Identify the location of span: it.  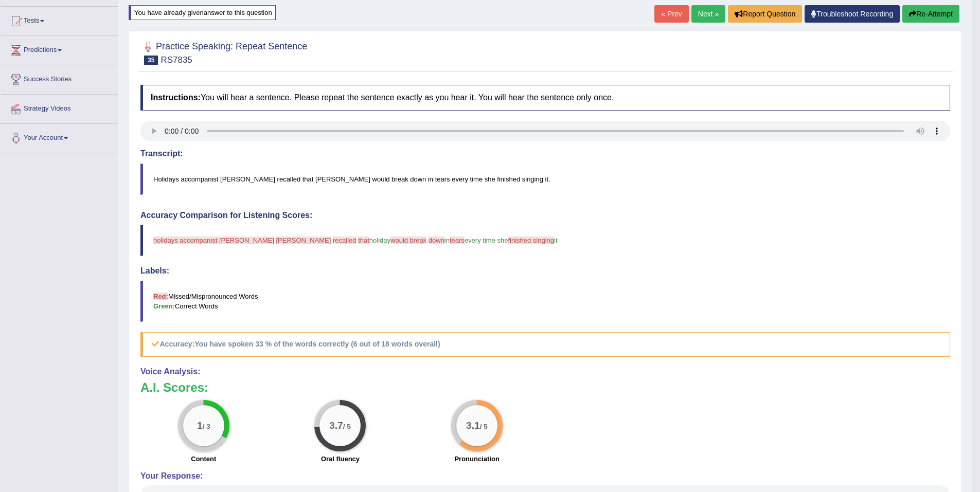
(556, 241).